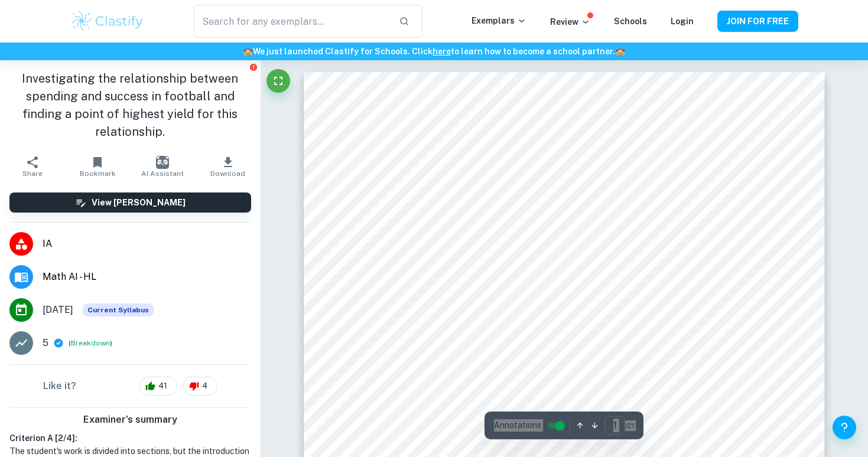 This screenshot has width=868, height=457. What do you see at coordinates (146, 277) in the screenshot?
I see `span: Math AI - HL` at bounding box center [146, 277].